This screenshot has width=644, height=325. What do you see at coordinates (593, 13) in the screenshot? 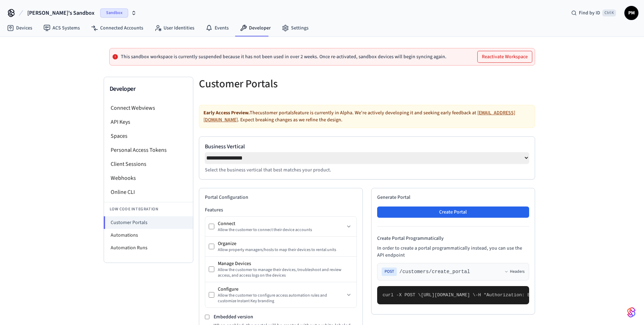
I see `div: Find by IDCtrl K` at bounding box center [593, 13].